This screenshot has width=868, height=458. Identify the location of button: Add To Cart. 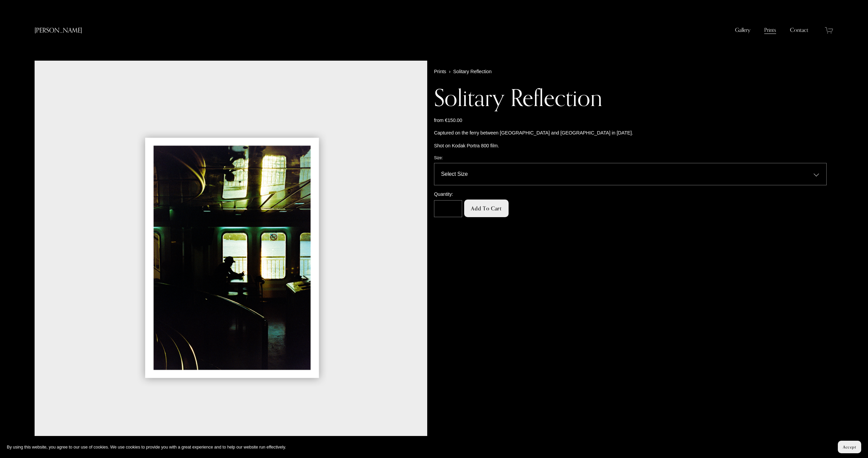
(486, 209).